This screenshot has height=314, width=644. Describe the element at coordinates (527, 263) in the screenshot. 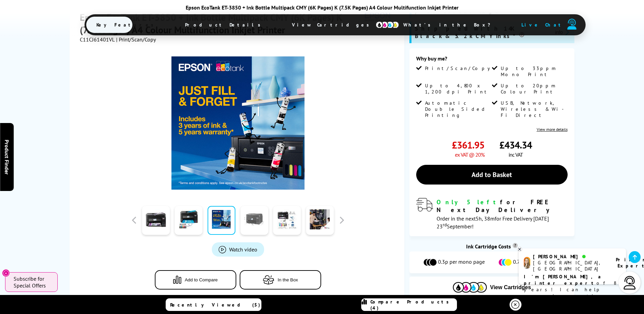

I see `img: amy-livechat.png` at that location.